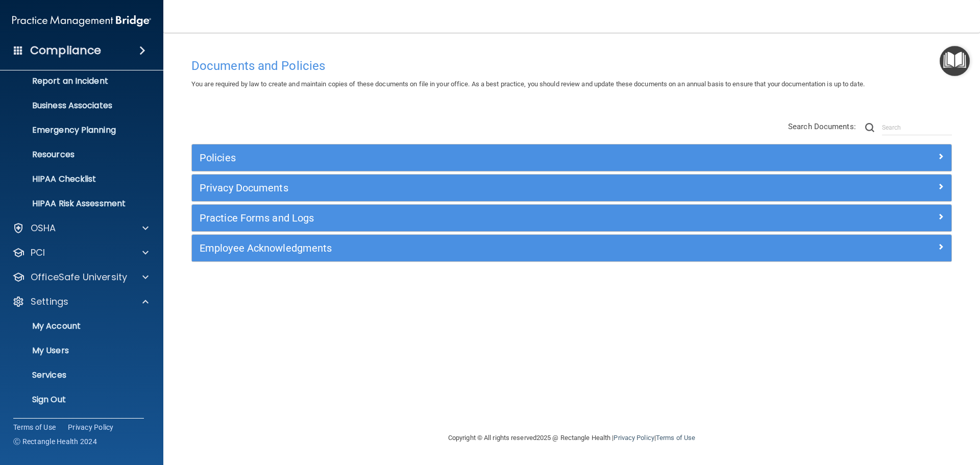  Describe the element at coordinates (572, 188) in the screenshot. I see `a: Privacy Documents` at that location.